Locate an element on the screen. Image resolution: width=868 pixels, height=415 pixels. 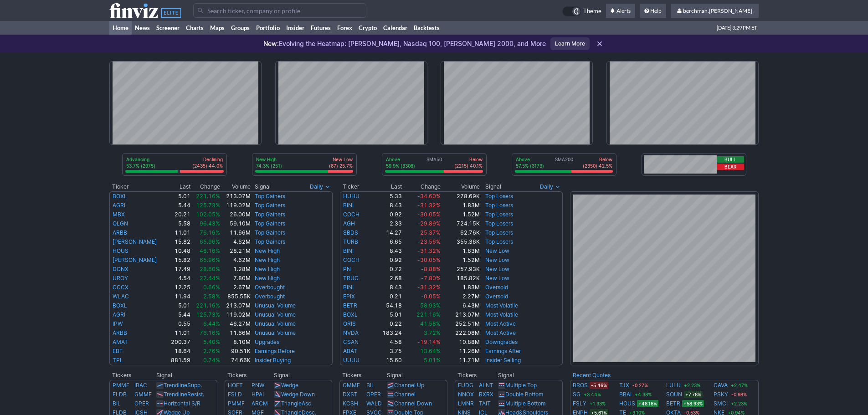
a: CAVA is located at coordinates (720, 386).